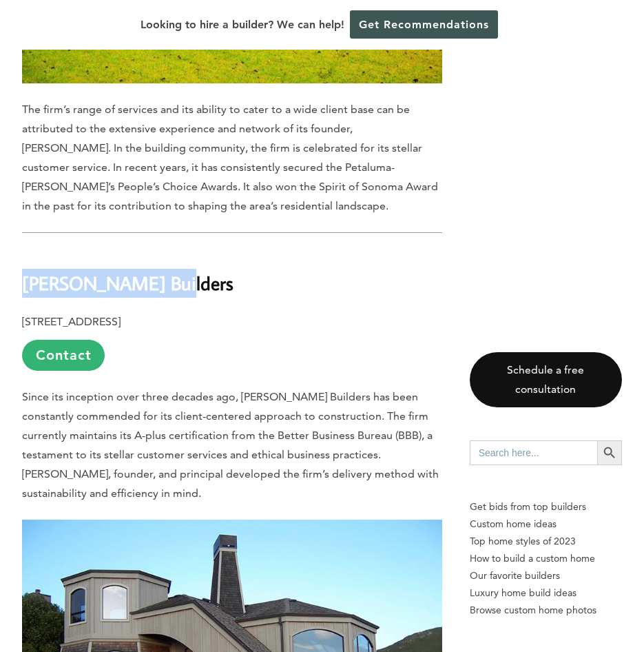  What do you see at coordinates (546, 558) in the screenshot?
I see `a: How to build a custom home` at bounding box center [546, 558].